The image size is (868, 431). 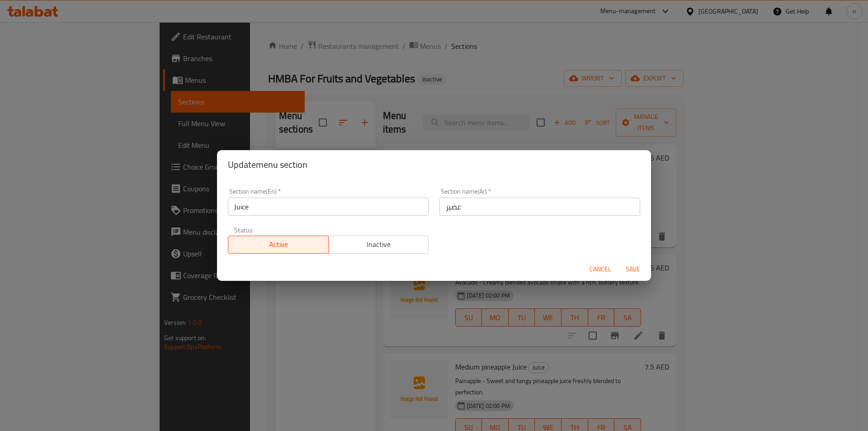 What do you see at coordinates (278, 245) in the screenshot?
I see `button: Active` at bounding box center [278, 245].